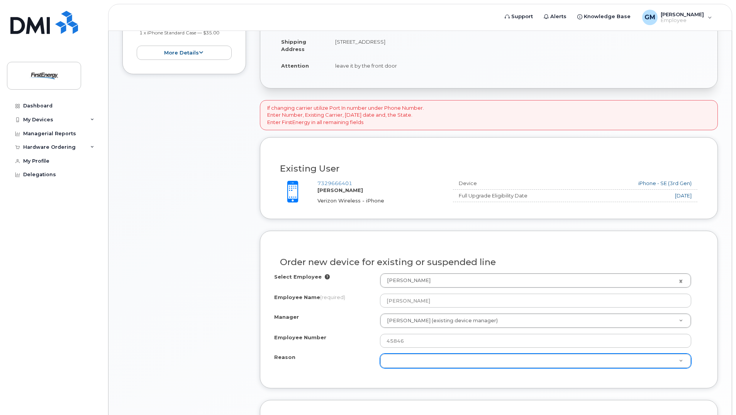 Image resolution: width=736 pixels, height=415 pixels. I want to click on button: more details, so click(184, 53).